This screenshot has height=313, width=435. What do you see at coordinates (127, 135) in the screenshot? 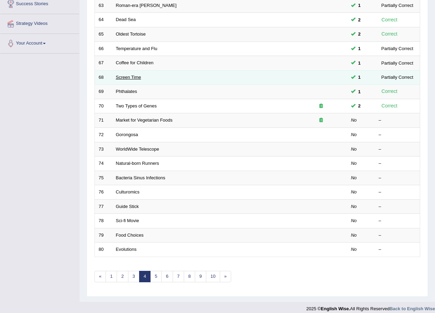
I see `a: Gorongosa` at bounding box center [127, 135].